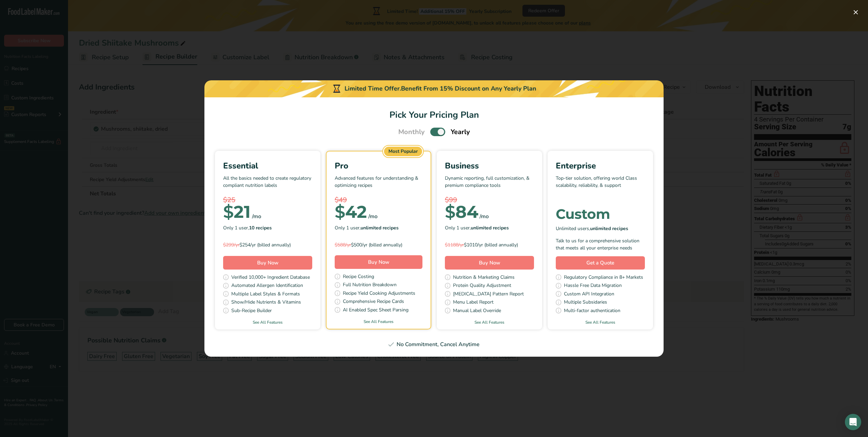 The height and width of the screenshot is (437, 868). Describe the element at coordinates (379, 200) in the screenshot. I see `div: $49` at that location.